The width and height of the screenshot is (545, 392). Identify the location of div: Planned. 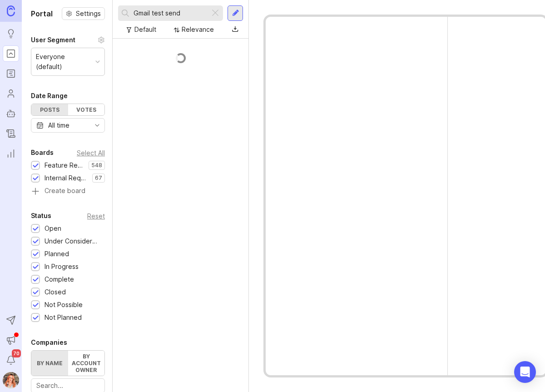
(57, 254).